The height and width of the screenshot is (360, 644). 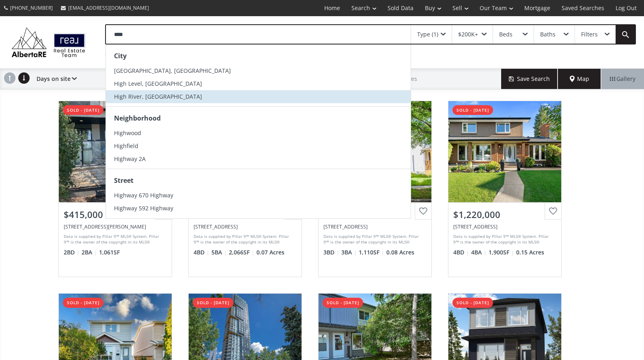 I want to click on img: Logo, so click(x=49, y=42).